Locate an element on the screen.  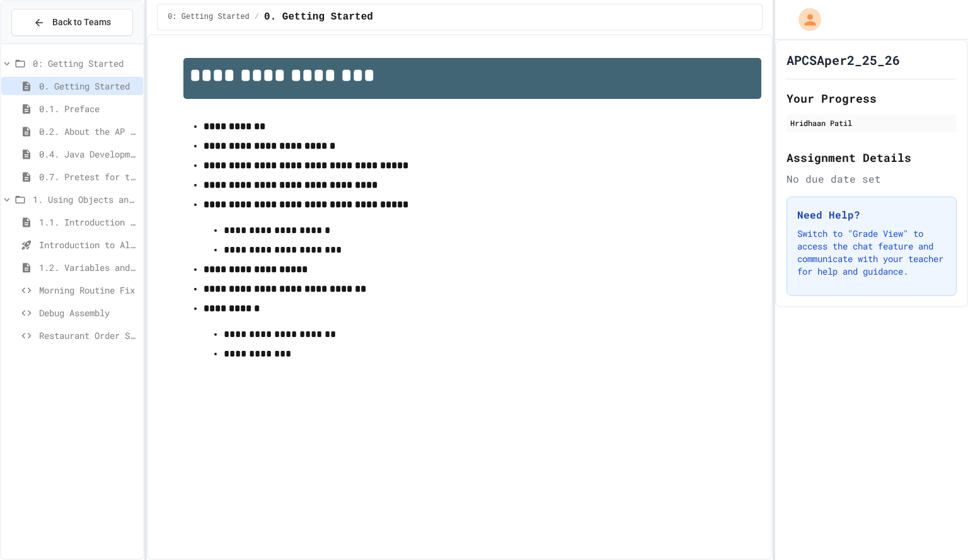
h3: Need Help? is located at coordinates (871, 215).